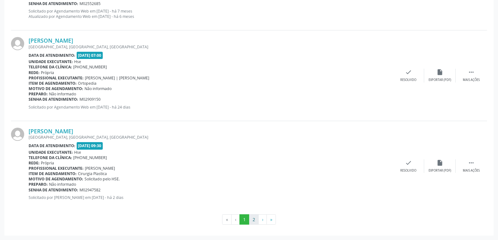 The width and height of the screenshot is (498, 240). Describe the element at coordinates (102, 179) in the screenshot. I see `span: Solicitado pelo HSE.` at that location.